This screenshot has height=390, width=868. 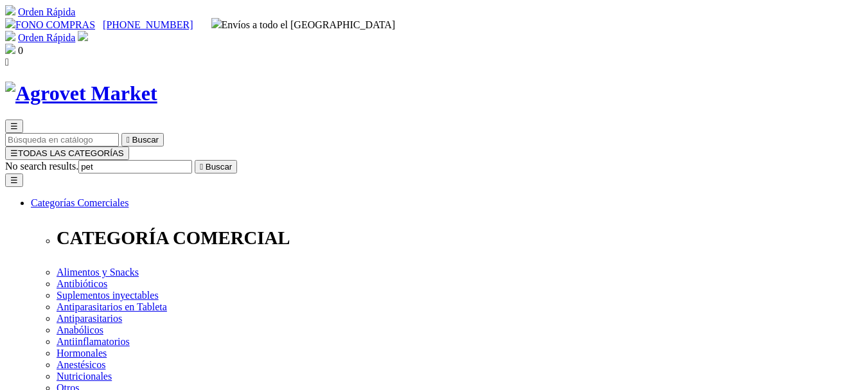 I want to click on img: Agrovet Market, so click(x=81, y=94).